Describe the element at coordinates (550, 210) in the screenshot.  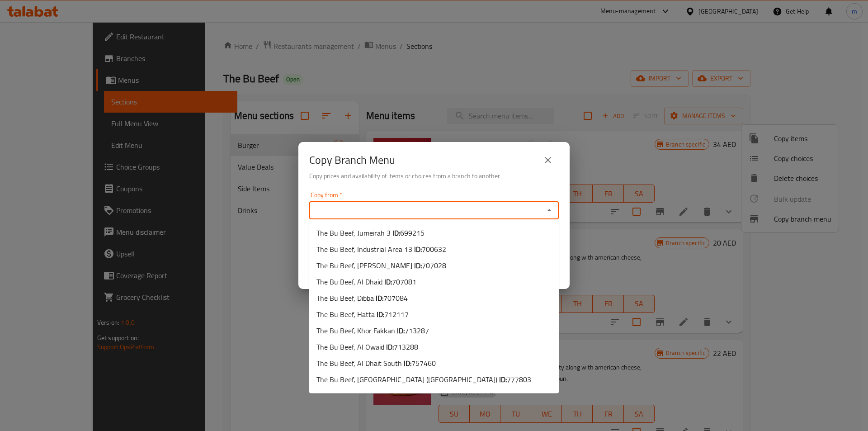
I see `button: Close` at that location.